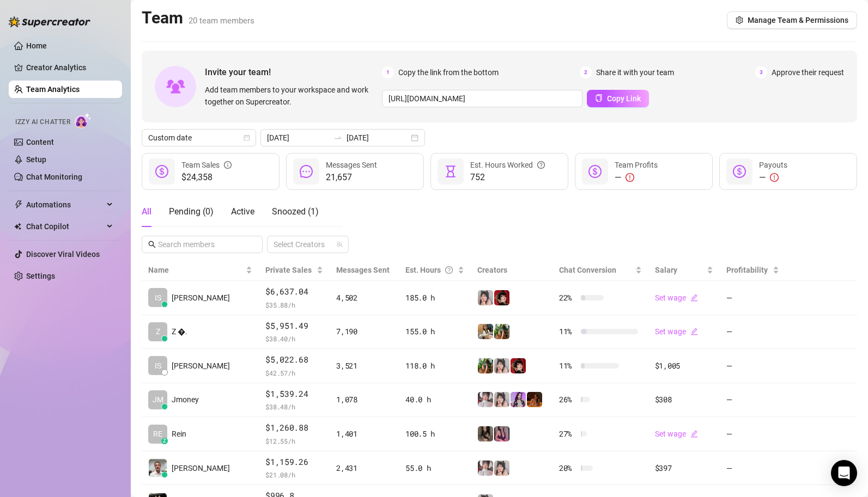  What do you see at coordinates (42, 122) in the screenshot?
I see `span: Izzy AI Chatter` at bounding box center [42, 122].